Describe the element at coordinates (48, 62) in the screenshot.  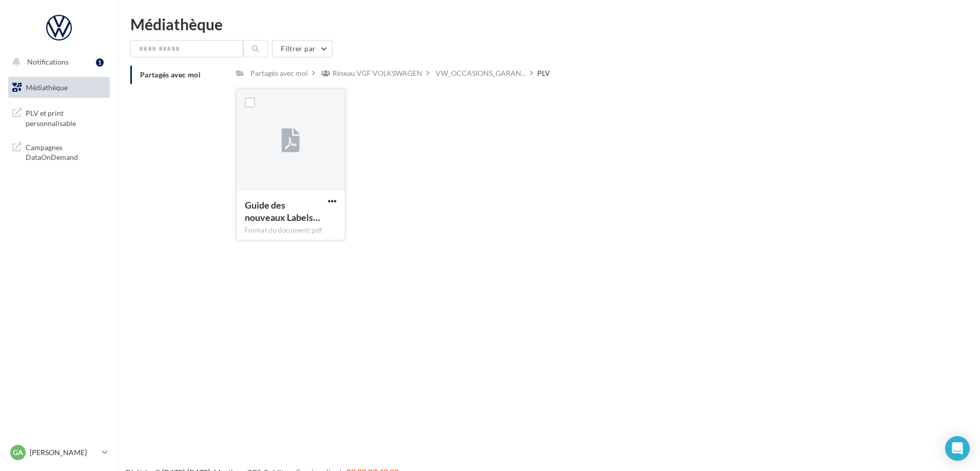
I see `span: Notifications` at that location.